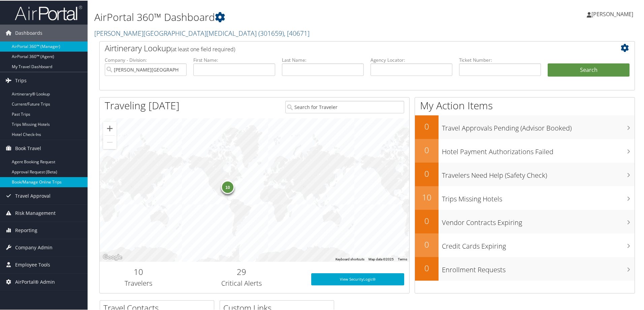  I want to click on a: View SecurityLogic®, so click(358, 279).